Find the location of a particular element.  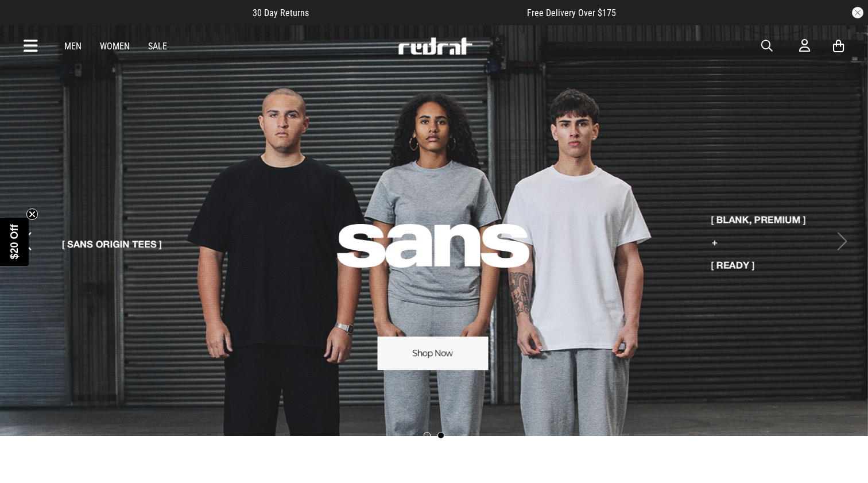

button: Open LiveChat chat widget is located at coordinates (26, 22).